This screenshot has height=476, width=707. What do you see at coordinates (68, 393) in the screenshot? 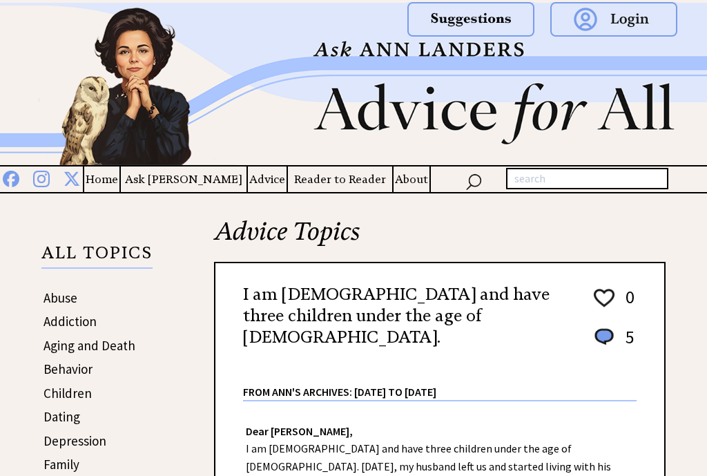
I see `a: Children` at bounding box center [68, 393].